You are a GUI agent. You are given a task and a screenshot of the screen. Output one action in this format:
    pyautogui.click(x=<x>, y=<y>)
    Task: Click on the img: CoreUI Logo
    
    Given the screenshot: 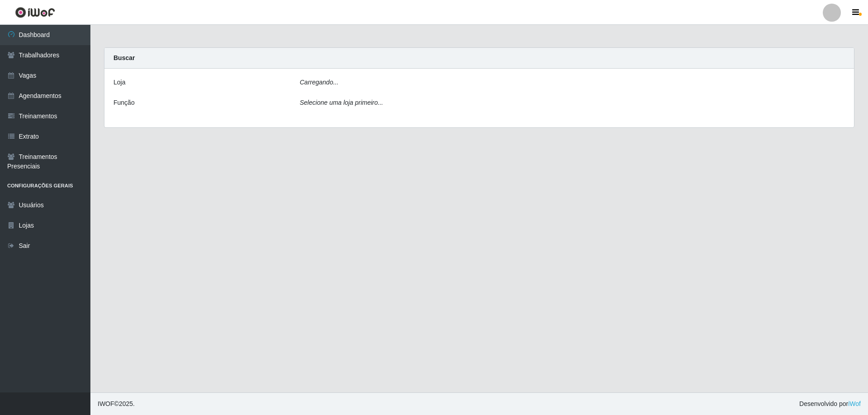 What is the action you would take?
    pyautogui.click(x=35, y=12)
    